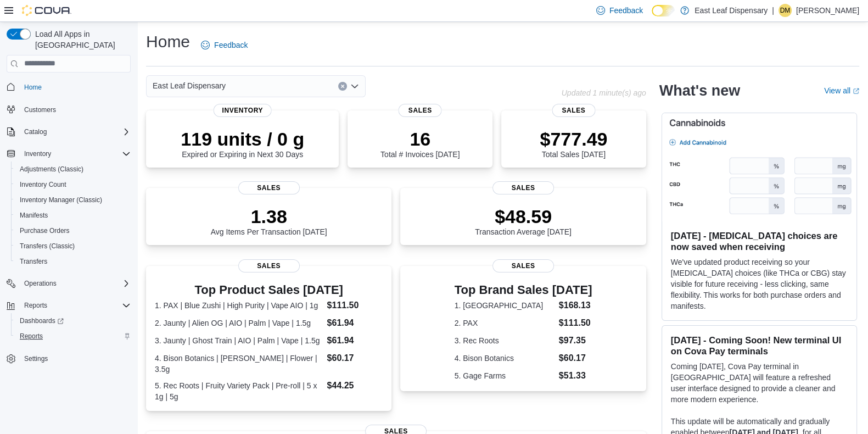  Describe the element at coordinates (52, 169) in the screenshot. I see `a: Adjustments (Classic)` at that location.